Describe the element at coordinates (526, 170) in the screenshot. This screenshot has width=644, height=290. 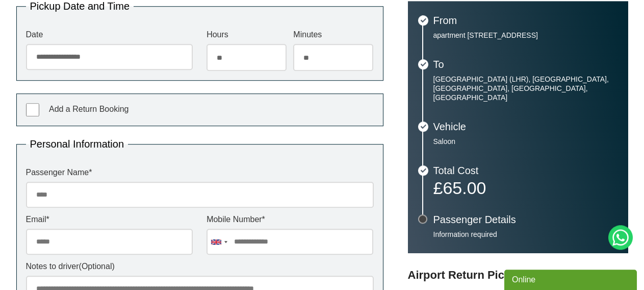
I see `h3: Total Cost` at that location.